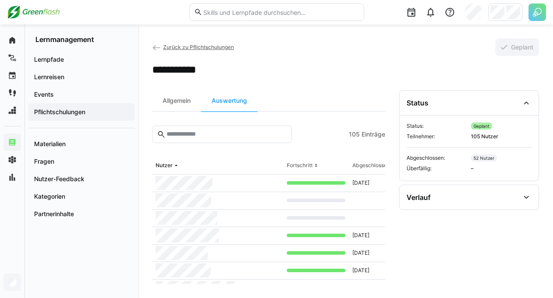 This screenshot has height=298, width=553. What do you see at coordinates (354, 134) in the screenshot?
I see `span: 105` at bounding box center [354, 134].